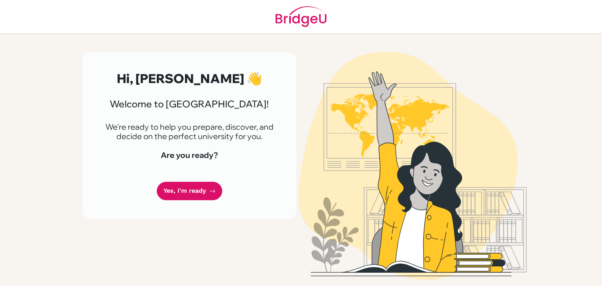 The width and height of the screenshot is (602, 286). What do you see at coordinates (189, 132) in the screenshot?
I see `p: We're ready to help you prepare, discover, and decide on the perfect university for you.` at bounding box center [189, 132].